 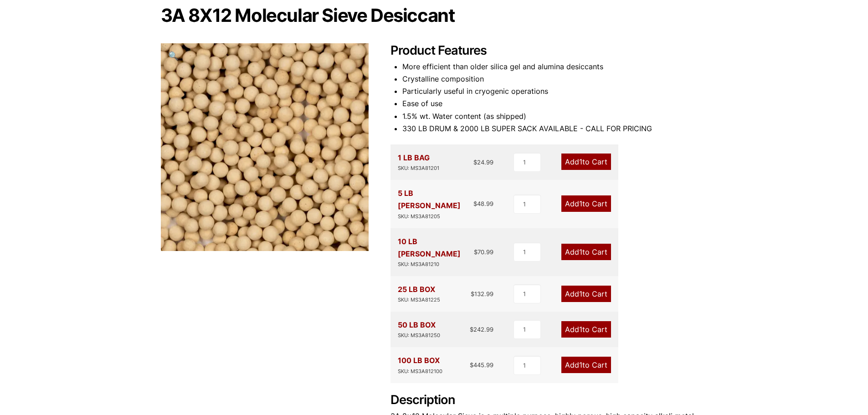 What do you see at coordinates (435, 216) in the screenshot?
I see `div: SKU: MS3A81205` at bounding box center [435, 216].